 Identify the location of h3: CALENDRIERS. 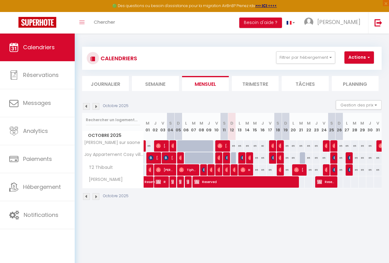
(118, 58).